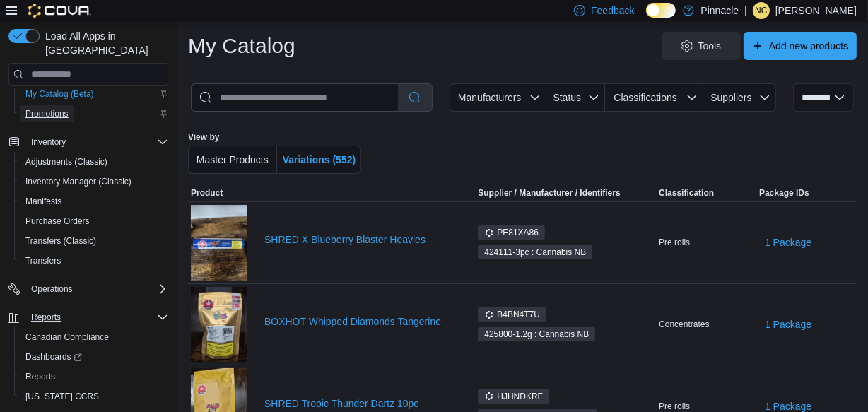  What do you see at coordinates (686, 193) in the screenshot?
I see `span: Classification` at bounding box center [686, 193].